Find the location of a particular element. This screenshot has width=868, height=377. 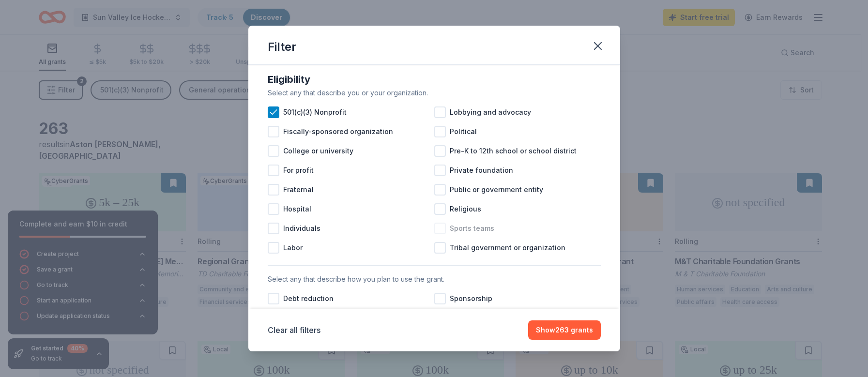

span: College or university is located at coordinates (318, 151).